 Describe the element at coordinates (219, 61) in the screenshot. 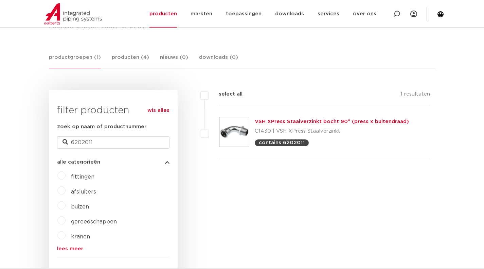

I see `a: downloads (0)` at that location.